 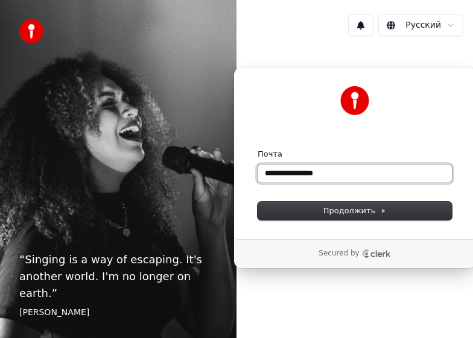 What do you see at coordinates (118, 277) in the screenshot?
I see `p: “ Singing is a way of escaping. It's another world. I'm no longer on earth. ”` at bounding box center [118, 277].